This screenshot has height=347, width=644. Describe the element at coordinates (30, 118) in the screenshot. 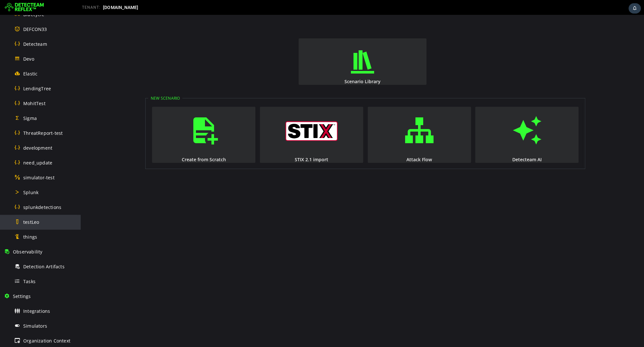

I see `span: Sigma` at that location.